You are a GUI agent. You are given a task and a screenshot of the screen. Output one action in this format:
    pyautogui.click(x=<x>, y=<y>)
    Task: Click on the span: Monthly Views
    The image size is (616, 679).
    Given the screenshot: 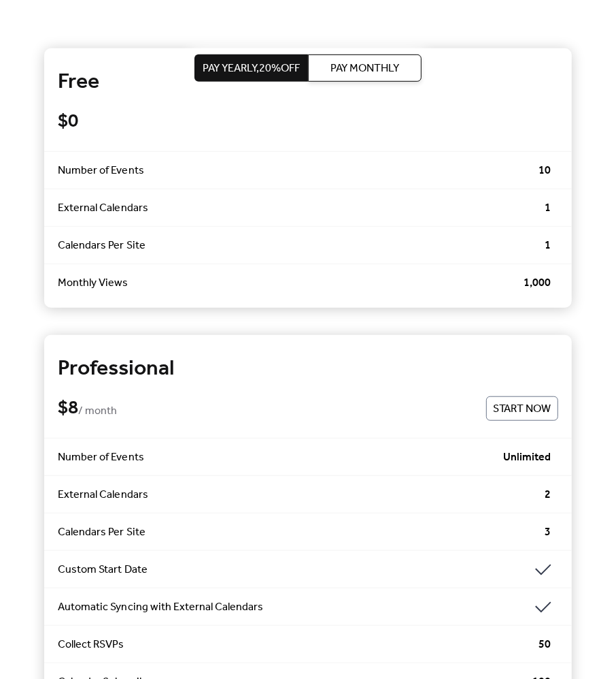 What is the action you would take?
    pyautogui.click(x=290, y=283)
    